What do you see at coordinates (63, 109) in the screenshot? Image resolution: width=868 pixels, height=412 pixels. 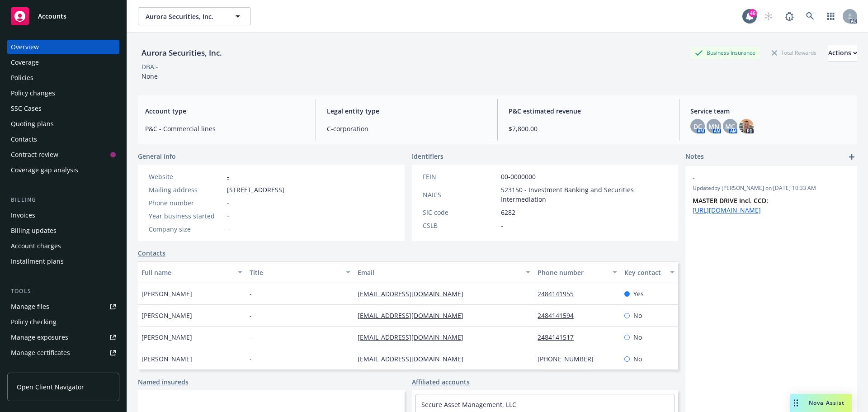 I see `a: SSC Cases` at bounding box center [63, 109].